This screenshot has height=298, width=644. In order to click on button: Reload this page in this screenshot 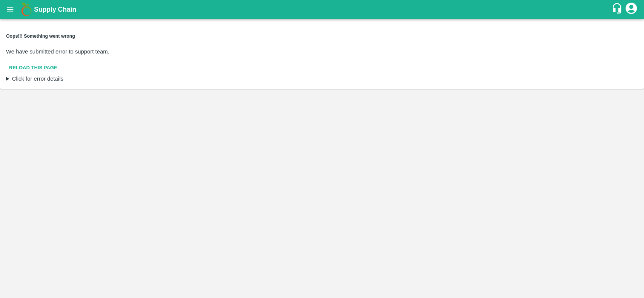, I will do `click(33, 68)`.